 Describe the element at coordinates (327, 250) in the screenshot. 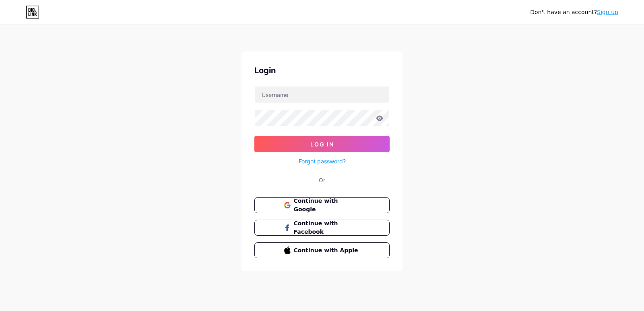

I see `span: Continue with Apple` at that location.